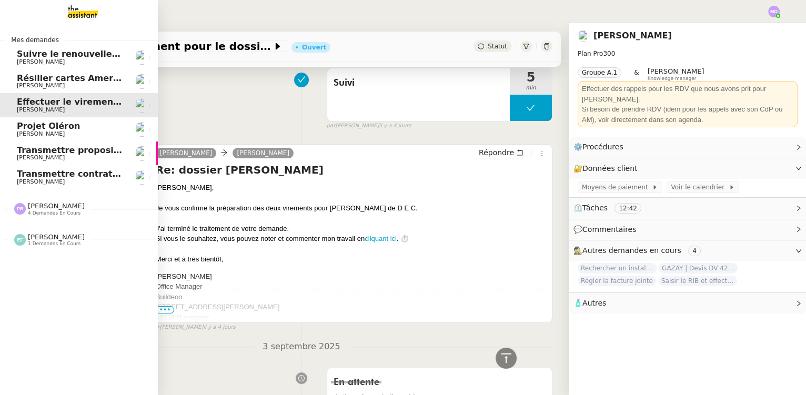 The height and width of the screenshot is (395, 806). I want to click on span: GAZAY | Devis DV 42 427 sèche-serviette, so click(698, 268).